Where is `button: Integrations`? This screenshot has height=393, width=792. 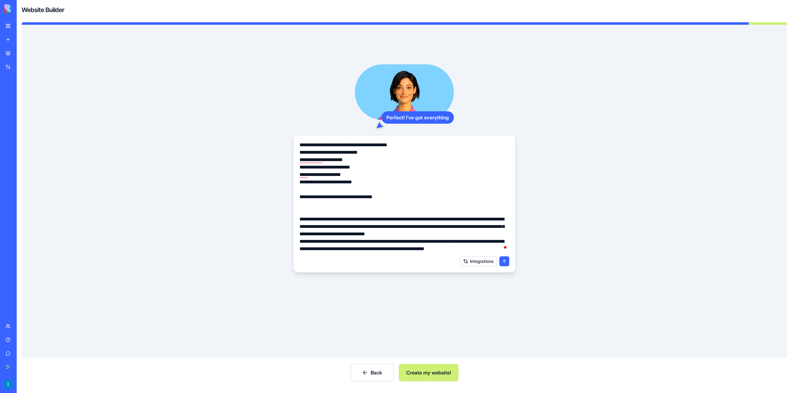
button: Integrations is located at coordinates (478, 261).